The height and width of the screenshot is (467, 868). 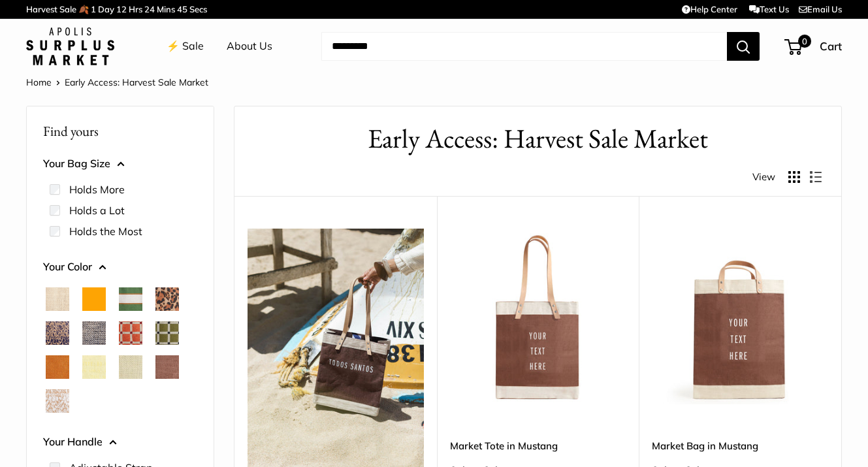 What do you see at coordinates (538, 138) in the screenshot?
I see `h1: Early Access: Harvest Sale Market` at bounding box center [538, 138].